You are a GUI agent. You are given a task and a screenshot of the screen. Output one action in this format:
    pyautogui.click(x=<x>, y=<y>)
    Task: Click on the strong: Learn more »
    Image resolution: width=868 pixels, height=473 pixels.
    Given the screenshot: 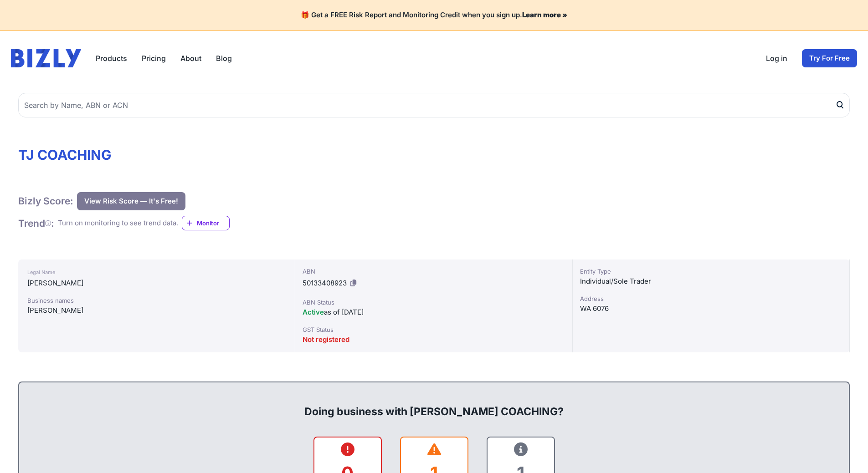 What is the action you would take?
    pyautogui.click(x=544, y=15)
    